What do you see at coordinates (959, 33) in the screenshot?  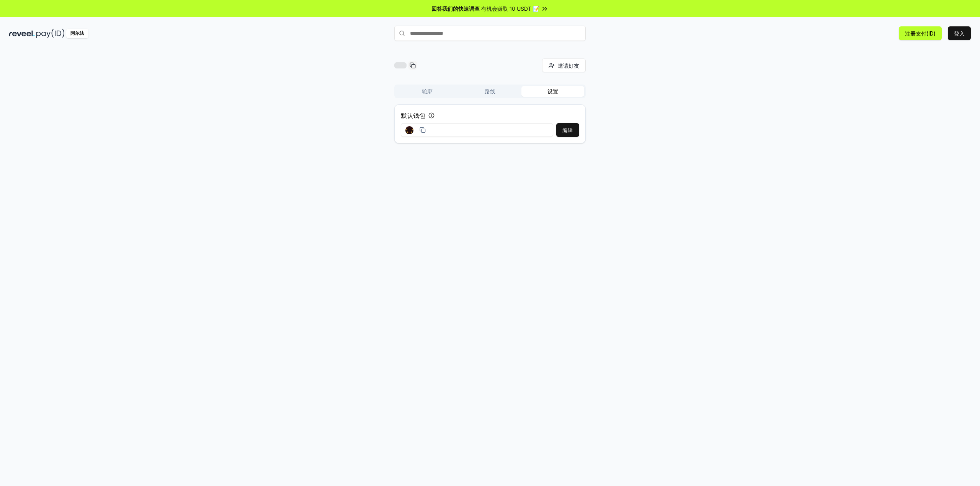 I see `font: 登入` at bounding box center [959, 33].